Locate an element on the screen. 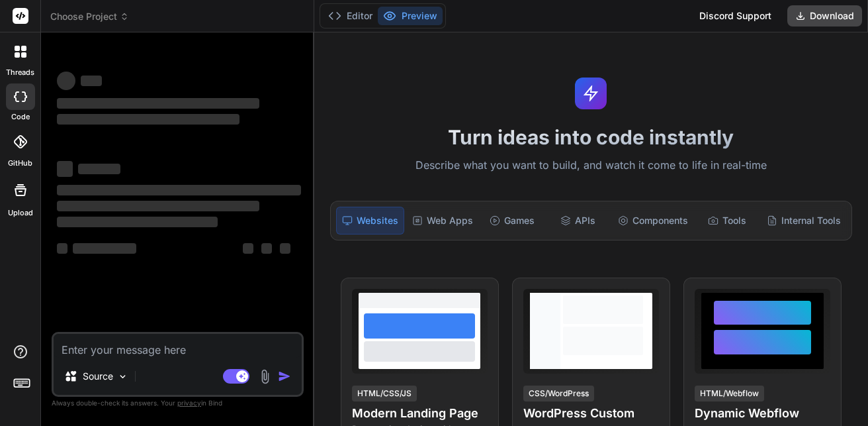 This screenshot has height=426, width=868. img: Pick Models is located at coordinates (122, 376).